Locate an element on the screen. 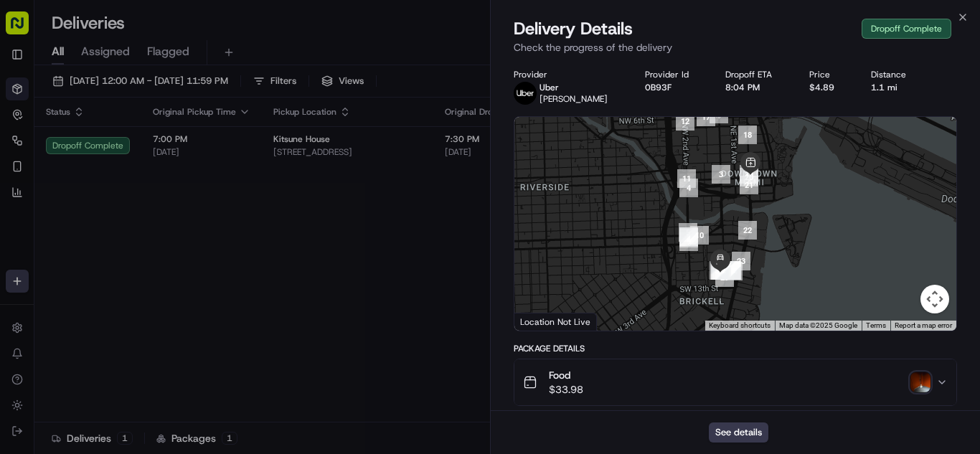 This screenshot has height=454, width=980. div: 18 is located at coordinates (748, 134).